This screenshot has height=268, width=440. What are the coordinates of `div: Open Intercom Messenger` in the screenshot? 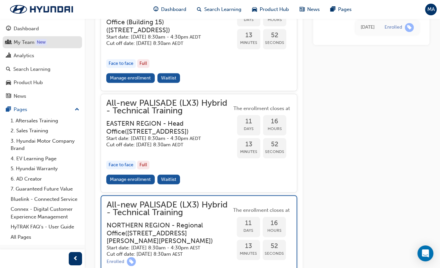 It's located at (425, 253).